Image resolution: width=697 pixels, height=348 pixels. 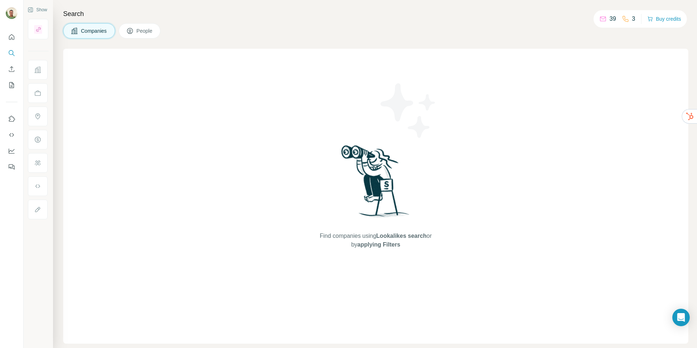 What do you see at coordinates (376, 14) in the screenshot?
I see `h4: Search` at bounding box center [376, 14].